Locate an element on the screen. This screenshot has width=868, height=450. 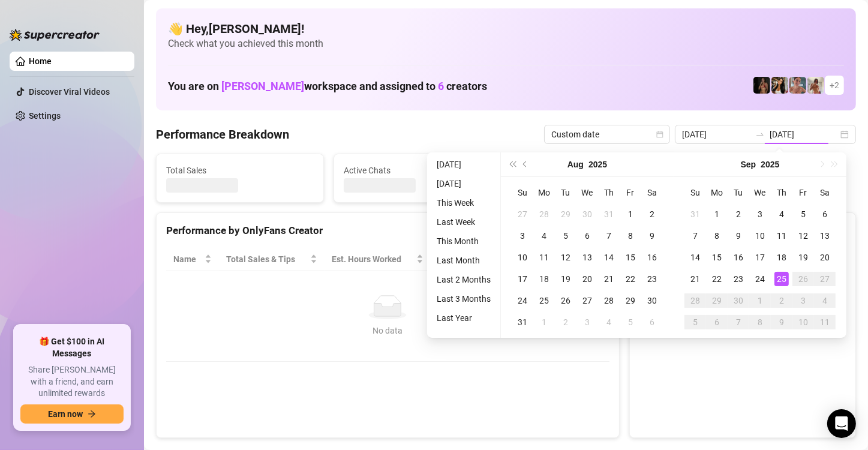
div: No data is located at coordinates (388, 331).